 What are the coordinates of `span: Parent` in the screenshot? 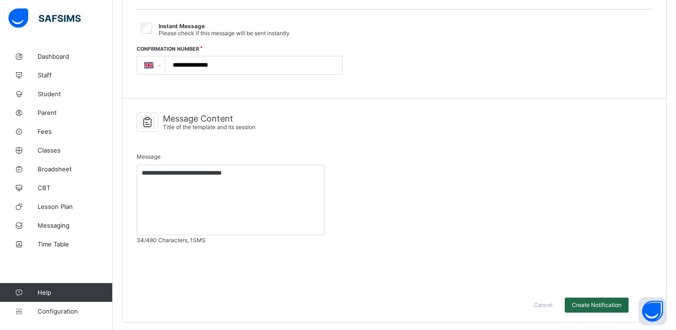 It's located at (75, 113).